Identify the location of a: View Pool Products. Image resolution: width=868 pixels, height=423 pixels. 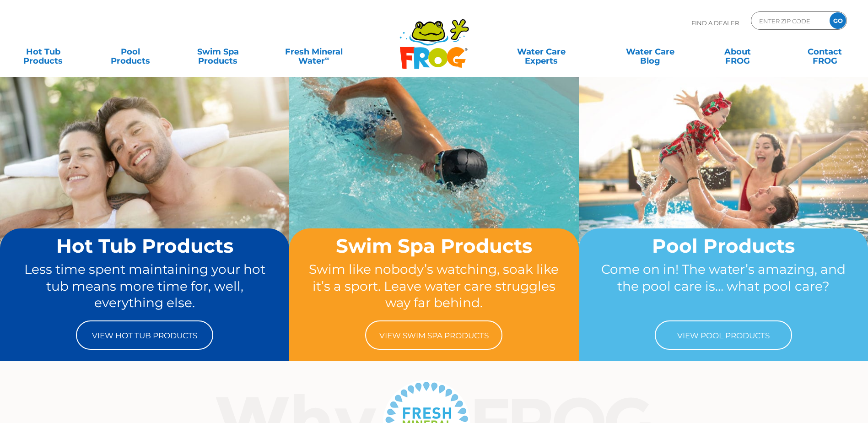
(723, 335).